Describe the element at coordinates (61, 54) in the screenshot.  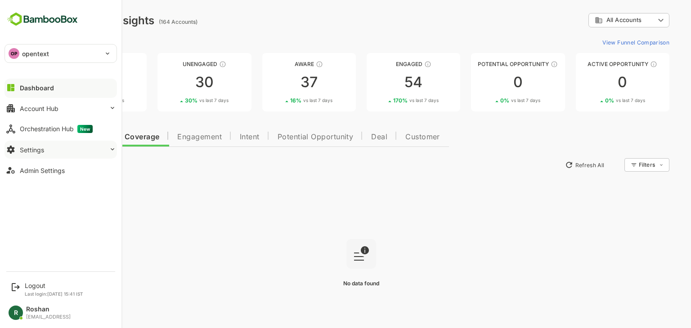
I see `div: OPopentext` at that location.